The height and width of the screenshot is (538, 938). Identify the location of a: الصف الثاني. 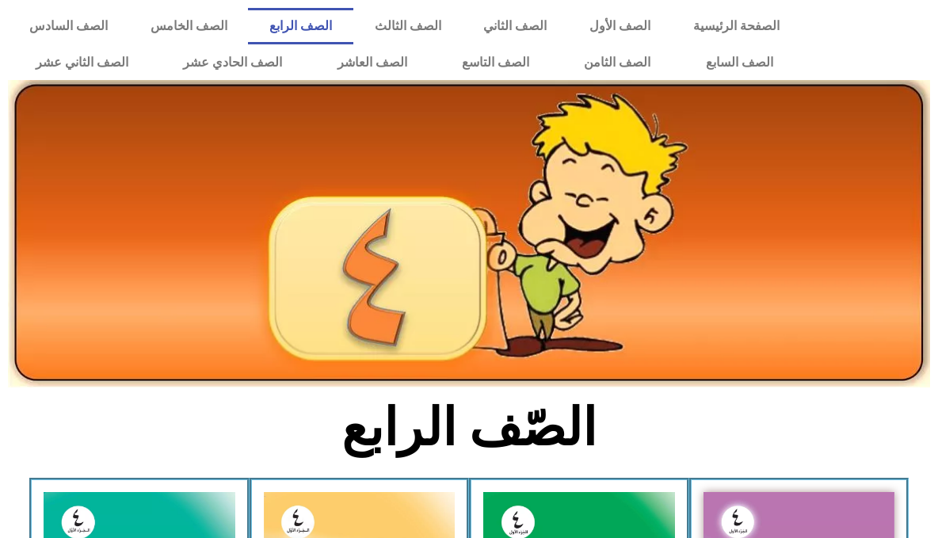
(516, 26).